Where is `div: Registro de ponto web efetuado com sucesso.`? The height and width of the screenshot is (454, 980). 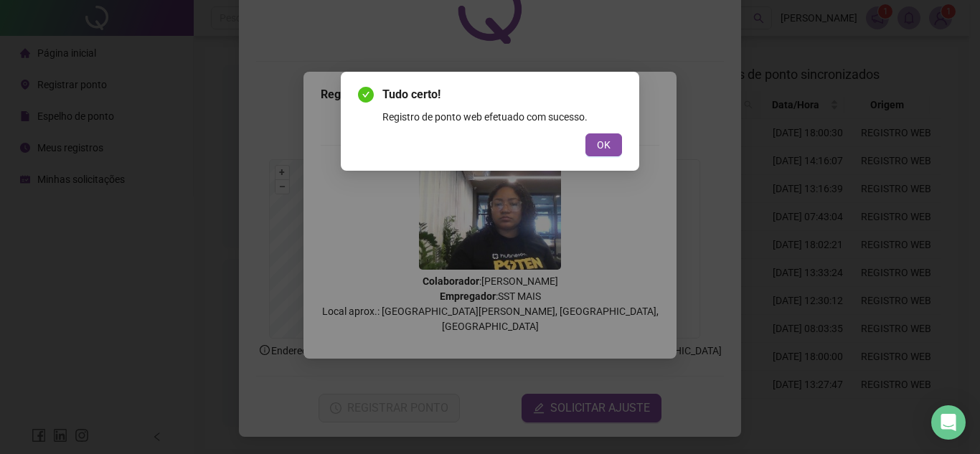 div: Registro de ponto web efetuado com sucesso. is located at coordinates (502, 117).